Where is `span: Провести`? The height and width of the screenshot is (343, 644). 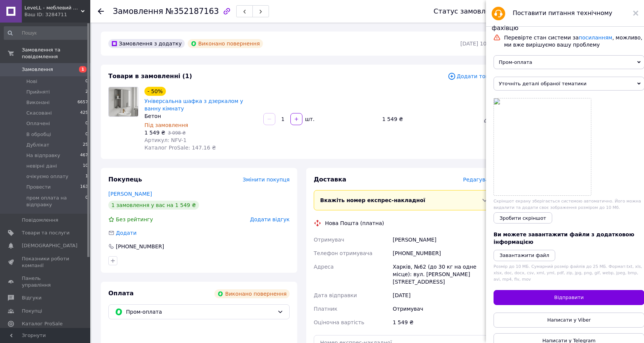
span: Провести is located at coordinates (38, 187).